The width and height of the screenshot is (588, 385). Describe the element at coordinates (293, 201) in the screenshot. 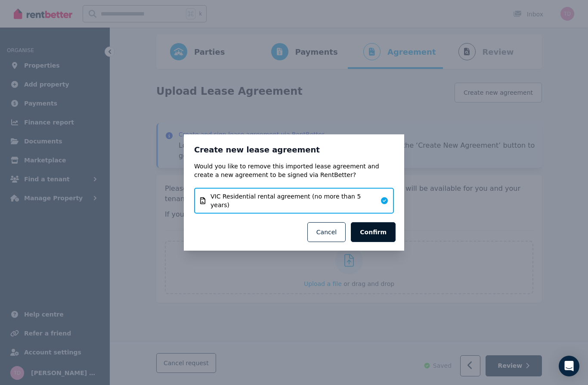

I see `span: VIC Residential rental agreement (no more than 5 years)` at that location.